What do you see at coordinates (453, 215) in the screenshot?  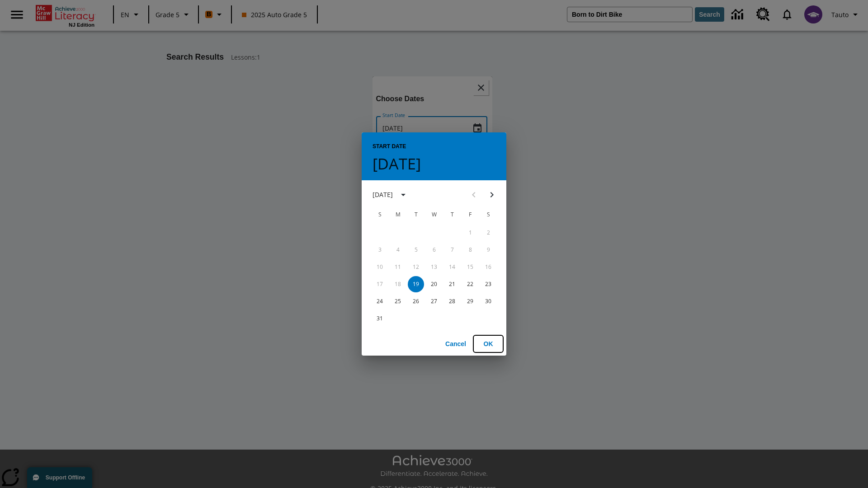 I see `span: Thursday` at bounding box center [453, 215].